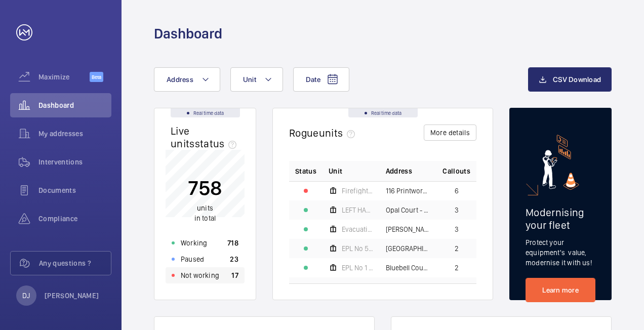  What do you see at coordinates (75, 190) in the screenshot?
I see `span: Documents` at bounding box center [75, 190].